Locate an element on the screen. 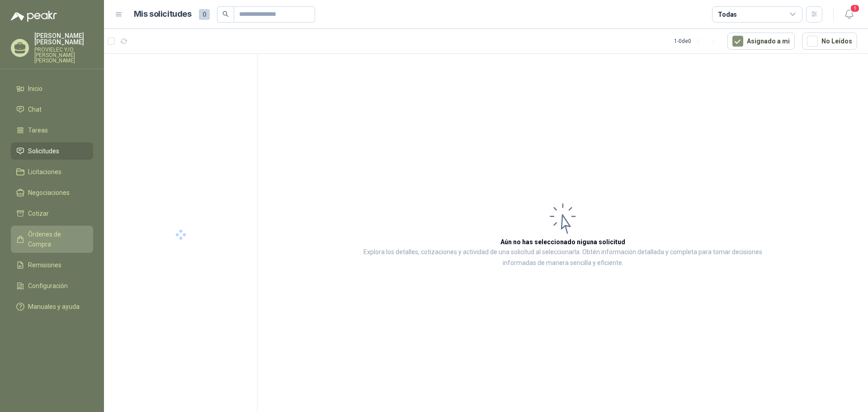 The width and height of the screenshot is (868, 412). a: Órdenes de Compra is located at coordinates (52, 239).